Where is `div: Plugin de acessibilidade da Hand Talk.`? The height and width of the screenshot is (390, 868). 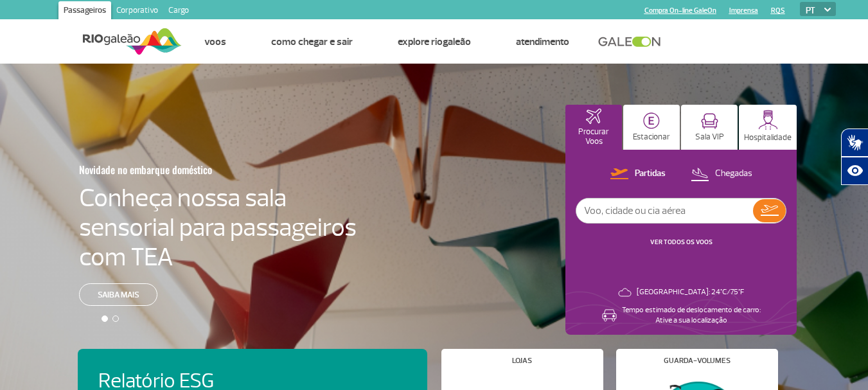
div: Plugin de acessibilidade da Hand Talk. is located at coordinates (855, 157).